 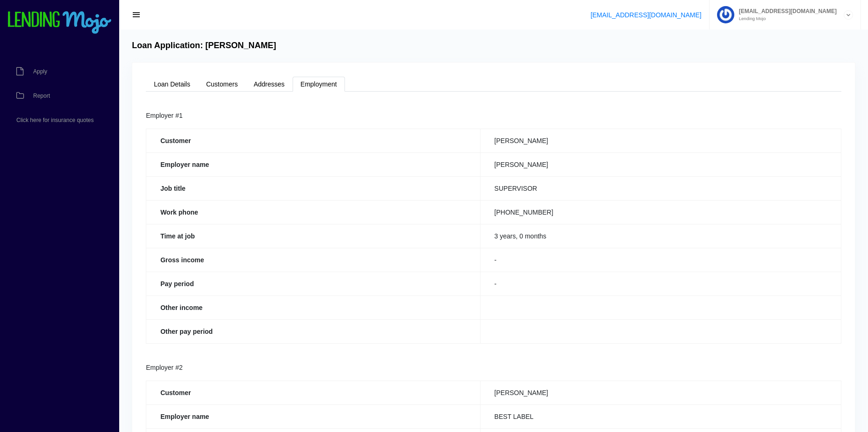 What do you see at coordinates (785, 19) in the screenshot?
I see `small: Lending Mojo` at bounding box center [785, 19].